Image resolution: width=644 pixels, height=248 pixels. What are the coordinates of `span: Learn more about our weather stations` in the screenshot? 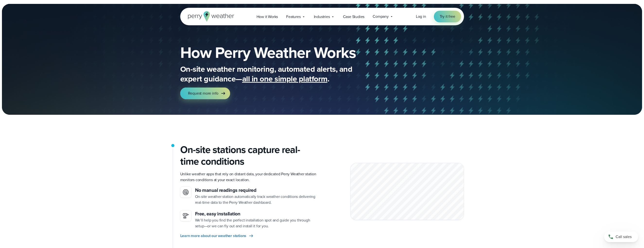 It's located at (213, 236).